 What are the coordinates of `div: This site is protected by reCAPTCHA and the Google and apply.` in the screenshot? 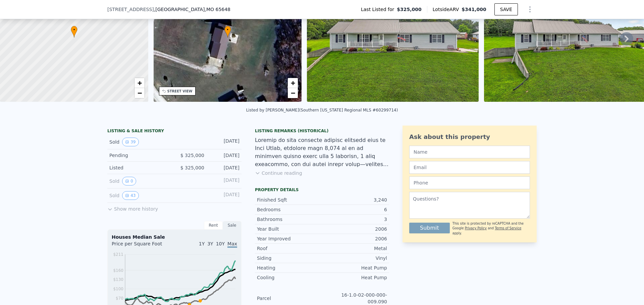 It's located at (491, 228).